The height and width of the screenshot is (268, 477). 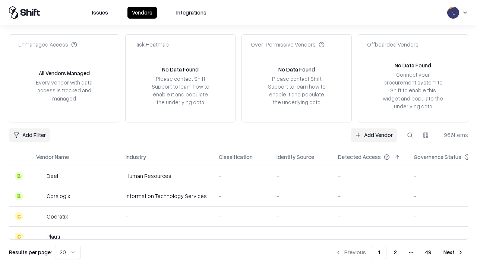 What do you see at coordinates (438, 157) in the screenshot?
I see `div: Governance Status` at bounding box center [438, 157].